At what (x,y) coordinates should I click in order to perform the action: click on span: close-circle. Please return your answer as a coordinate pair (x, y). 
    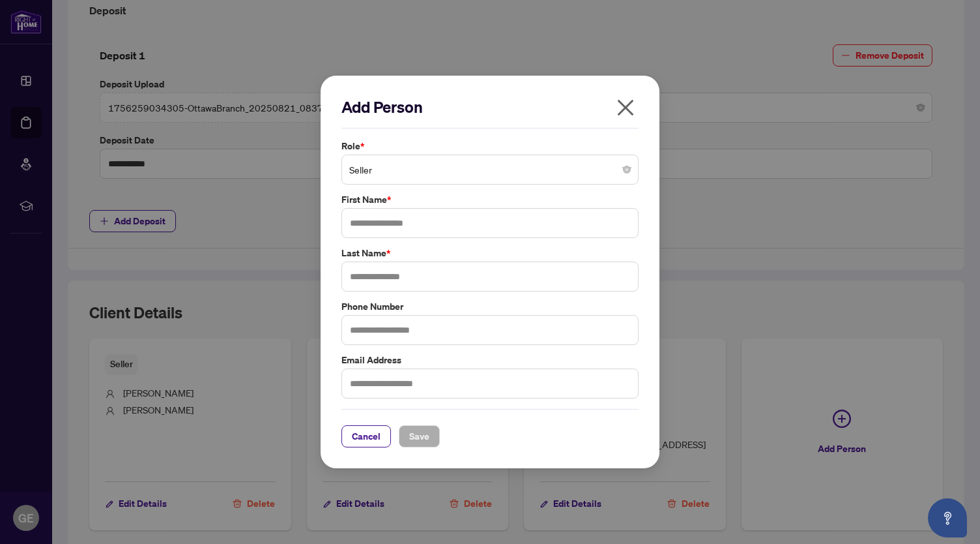
    Looking at the image, I should click on (627, 170).